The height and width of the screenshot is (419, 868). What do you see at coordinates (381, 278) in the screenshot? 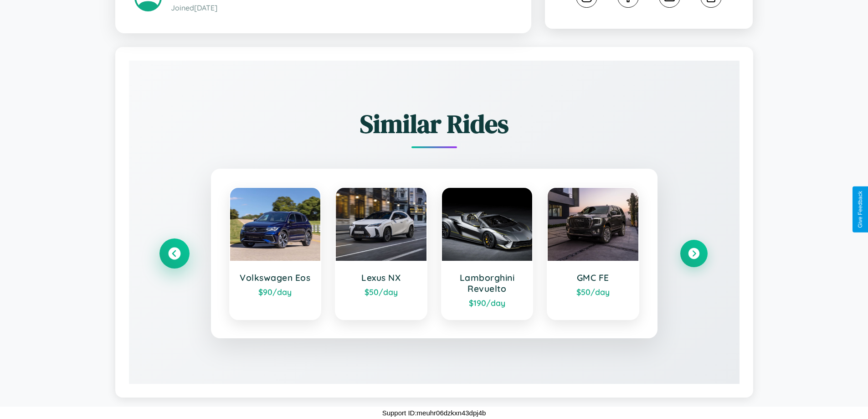
I see `h3: Lexus NX` at bounding box center [381, 278].